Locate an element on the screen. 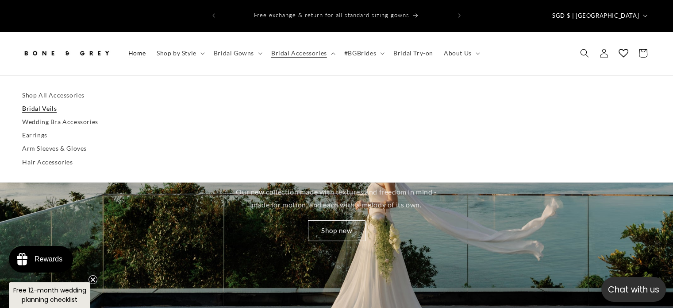 The height and width of the screenshot is (308, 673). summary: #BGBrides is located at coordinates (363, 53).